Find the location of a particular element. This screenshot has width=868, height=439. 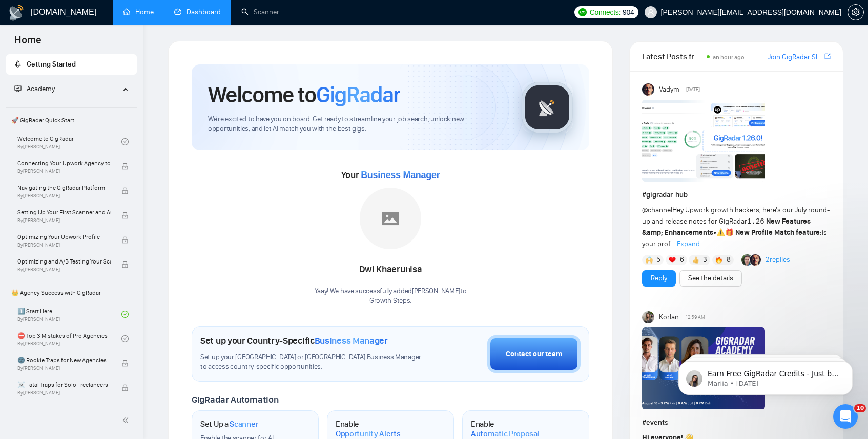

a: Reply is located at coordinates (659, 278).